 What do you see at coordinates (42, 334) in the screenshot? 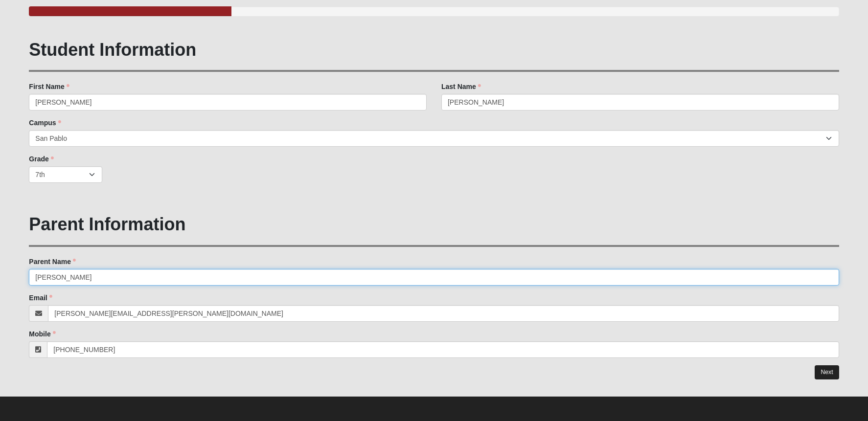
I see `label: Mobile` at bounding box center [42, 334].